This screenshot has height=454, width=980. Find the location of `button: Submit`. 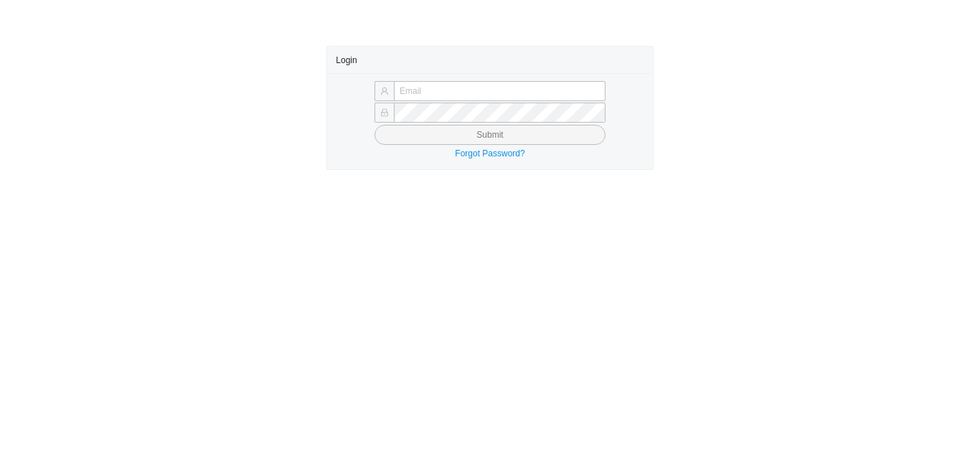

button: Submit is located at coordinates (490, 135).